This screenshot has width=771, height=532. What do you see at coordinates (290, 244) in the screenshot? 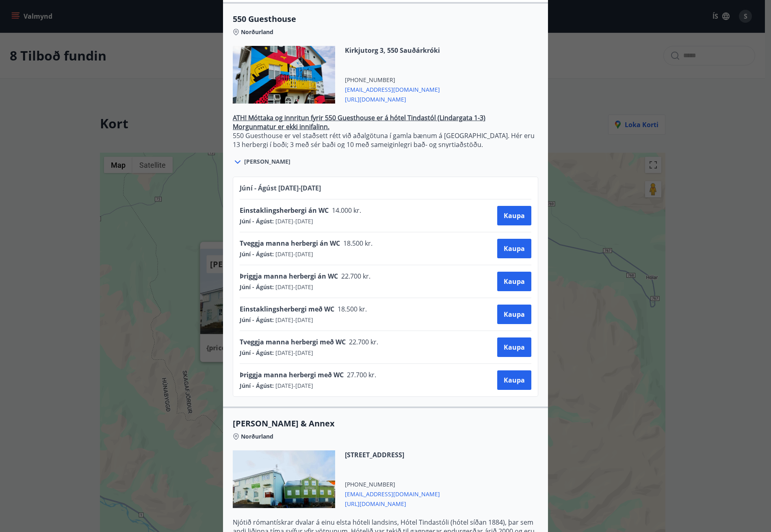
I see `span: Tveggja manna herbergi án WC` at bounding box center [290, 244].